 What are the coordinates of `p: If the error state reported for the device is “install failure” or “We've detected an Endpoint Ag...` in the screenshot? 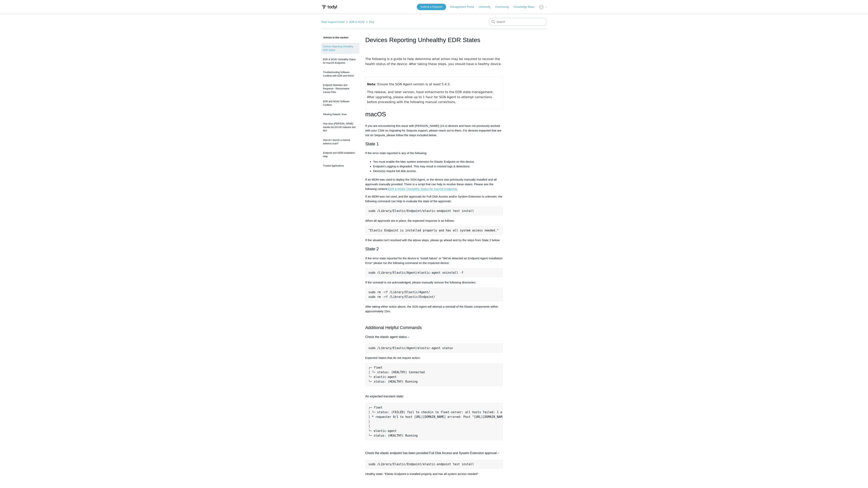 It's located at (434, 260).